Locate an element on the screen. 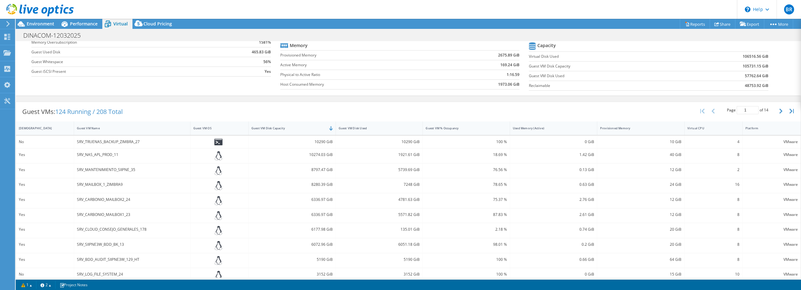 The image size is (801, 290). b: 1:16.59 is located at coordinates (513, 75).